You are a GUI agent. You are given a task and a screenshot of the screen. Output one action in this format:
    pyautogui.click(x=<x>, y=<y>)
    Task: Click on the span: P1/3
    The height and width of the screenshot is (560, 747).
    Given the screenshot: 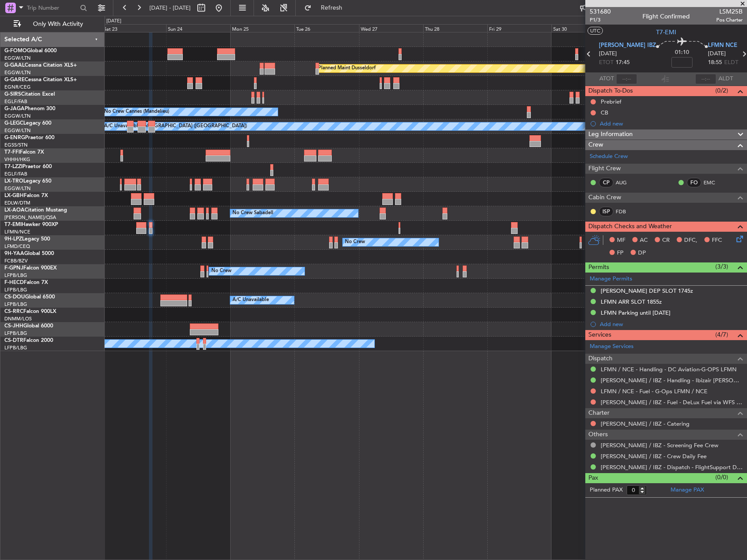 What is the action you would take?
    pyautogui.click(x=600, y=19)
    